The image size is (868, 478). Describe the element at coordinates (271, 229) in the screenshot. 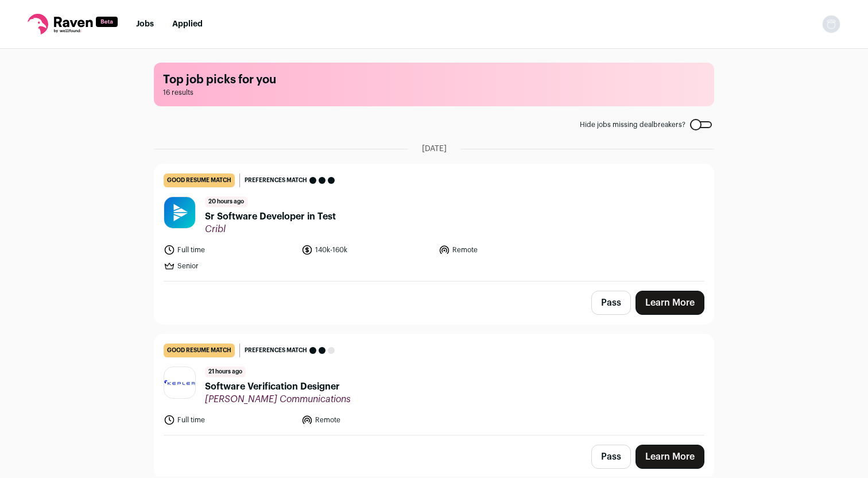

I see `span: Cribl` at that location.